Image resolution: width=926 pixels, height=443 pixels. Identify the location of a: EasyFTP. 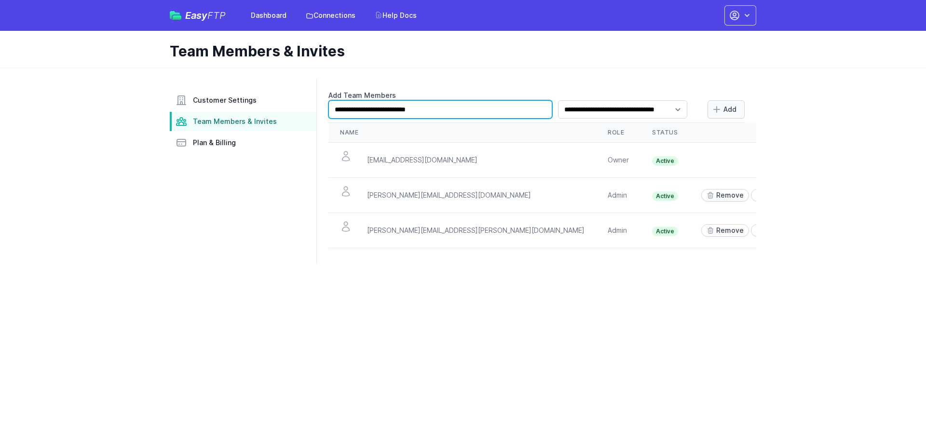
(198, 15).